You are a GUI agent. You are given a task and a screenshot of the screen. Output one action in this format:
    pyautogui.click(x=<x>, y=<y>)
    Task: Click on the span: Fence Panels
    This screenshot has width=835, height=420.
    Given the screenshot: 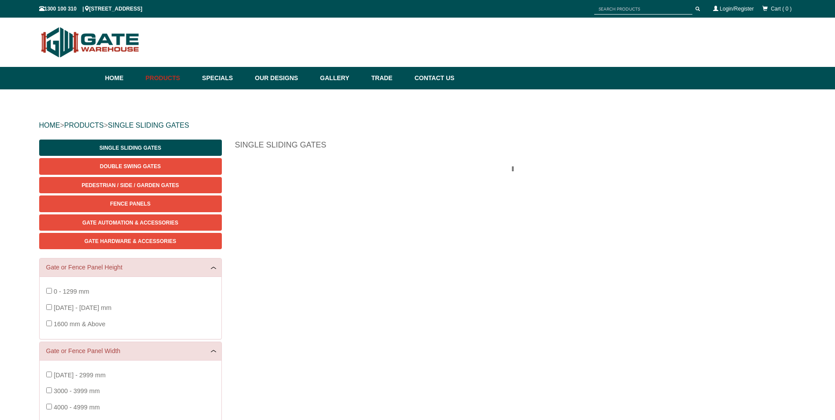 What is the action you would take?
    pyautogui.click(x=130, y=204)
    